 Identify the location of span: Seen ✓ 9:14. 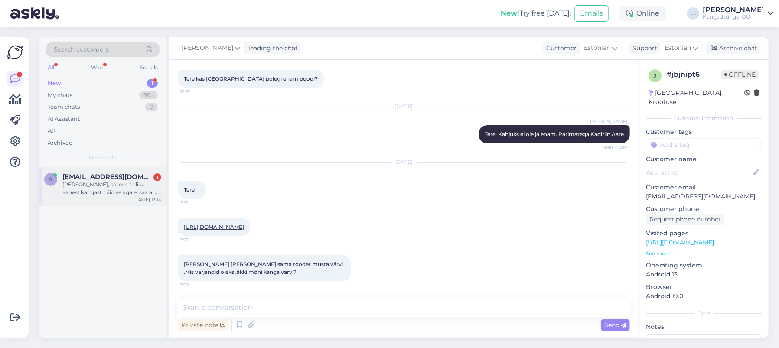
(611, 147).